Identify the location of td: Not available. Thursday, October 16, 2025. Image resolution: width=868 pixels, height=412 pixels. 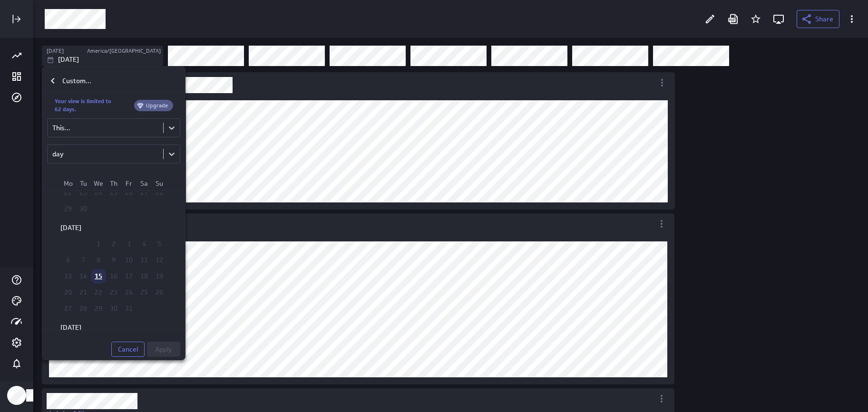
(114, 276).